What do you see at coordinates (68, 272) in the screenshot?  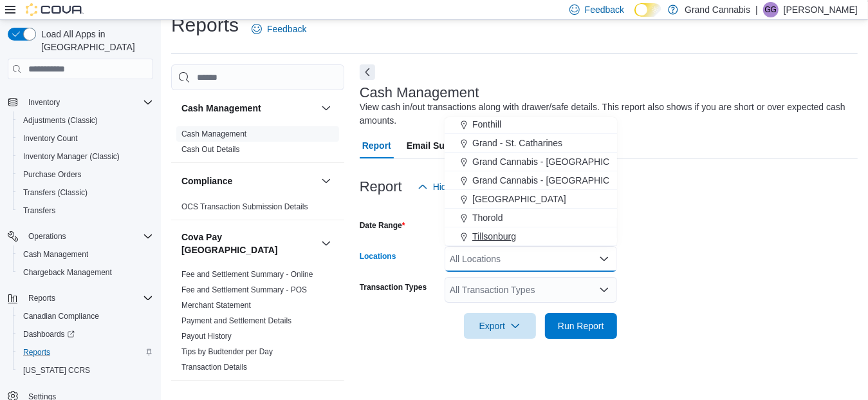 I see `span: Chargeback Management` at bounding box center [68, 272].